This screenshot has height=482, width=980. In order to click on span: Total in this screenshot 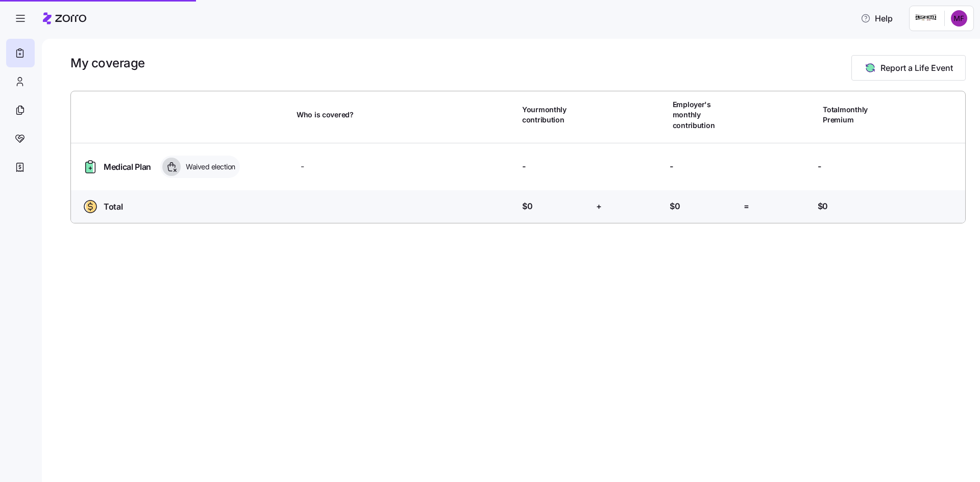, I will do `click(113, 206)`.